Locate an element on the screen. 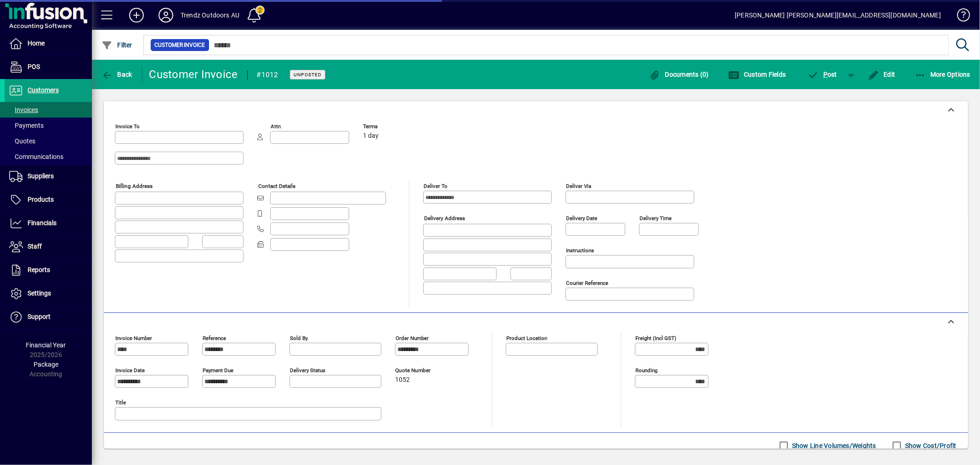  a: Reports is located at coordinates (48, 270).